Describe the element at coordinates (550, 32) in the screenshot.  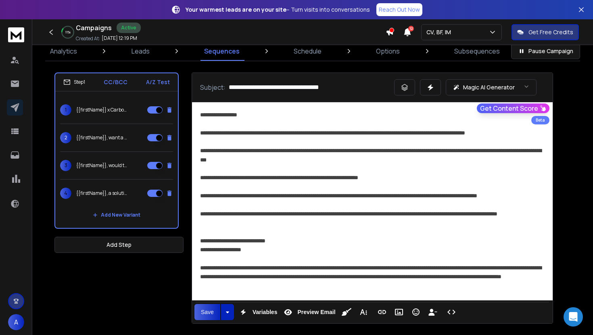
I see `p: Get Free Credits` at that location.